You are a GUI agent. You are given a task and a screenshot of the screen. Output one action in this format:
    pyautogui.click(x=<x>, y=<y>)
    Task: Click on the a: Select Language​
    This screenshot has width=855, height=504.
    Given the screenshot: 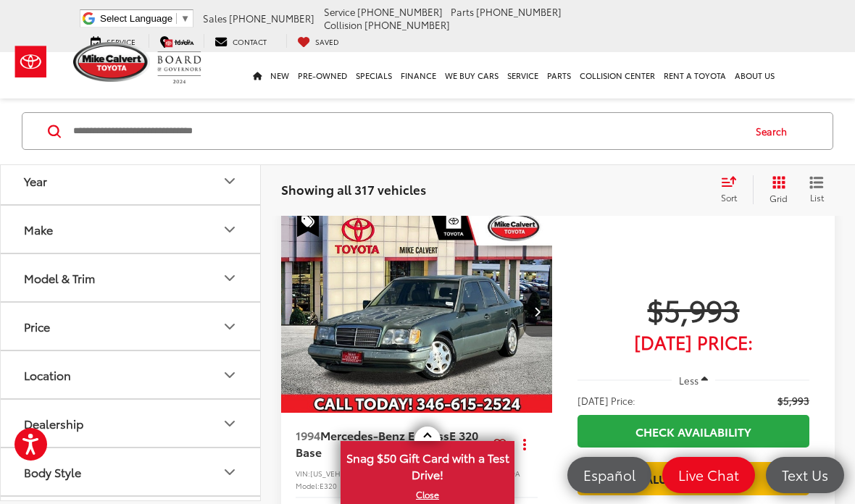 What is the action you would take?
    pyautogui.click(x=145, y=18)
    